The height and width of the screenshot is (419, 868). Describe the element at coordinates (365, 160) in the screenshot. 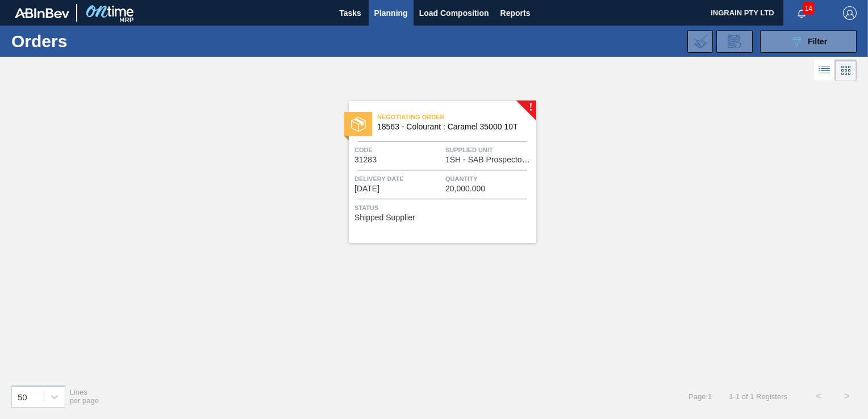

I see `span: 31283` at that location.